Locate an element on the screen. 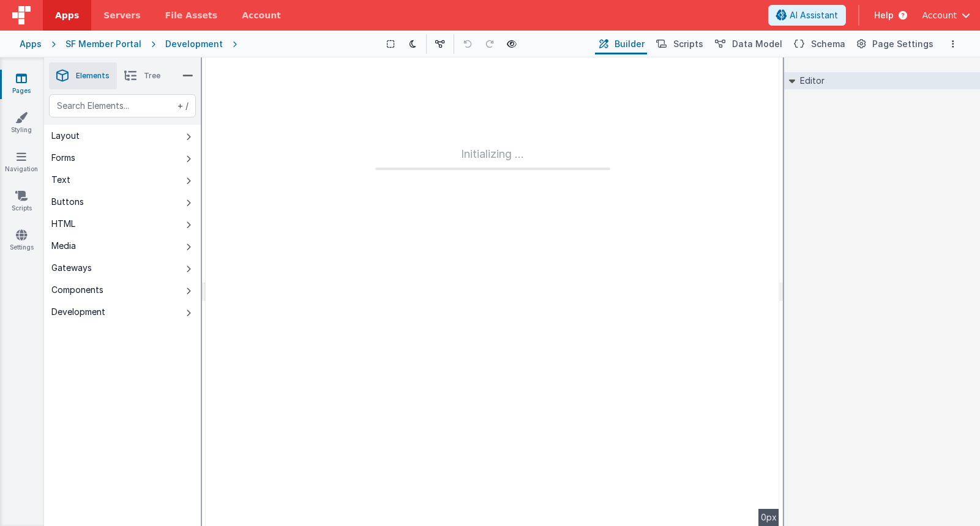 The height and width of the screenshot is (526, 980). button: Media is located at coordinates (122, 246).